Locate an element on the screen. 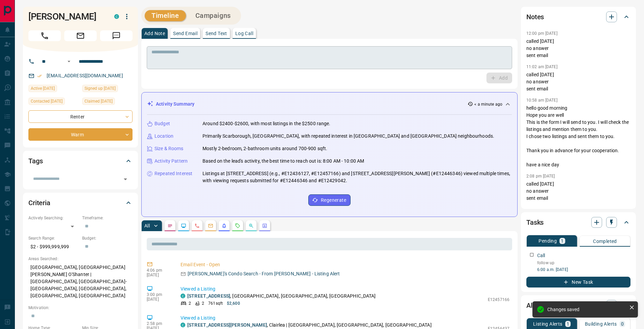 The image size is (644, 329). div: Tasks is located at coordinates (578, 222).